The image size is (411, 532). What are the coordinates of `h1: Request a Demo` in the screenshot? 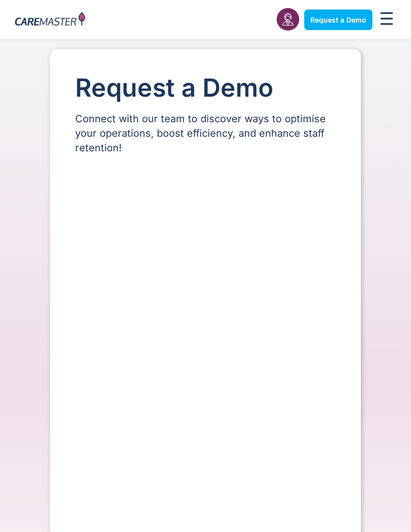 It's located at (206, 88).